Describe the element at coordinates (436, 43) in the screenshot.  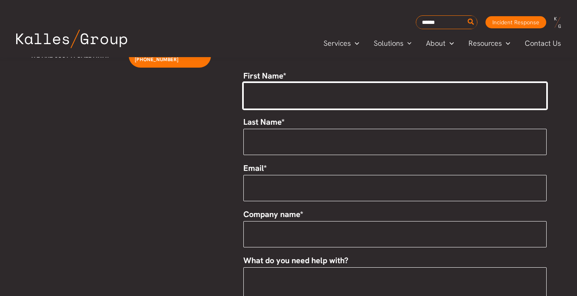
I see `span: About` at that location.